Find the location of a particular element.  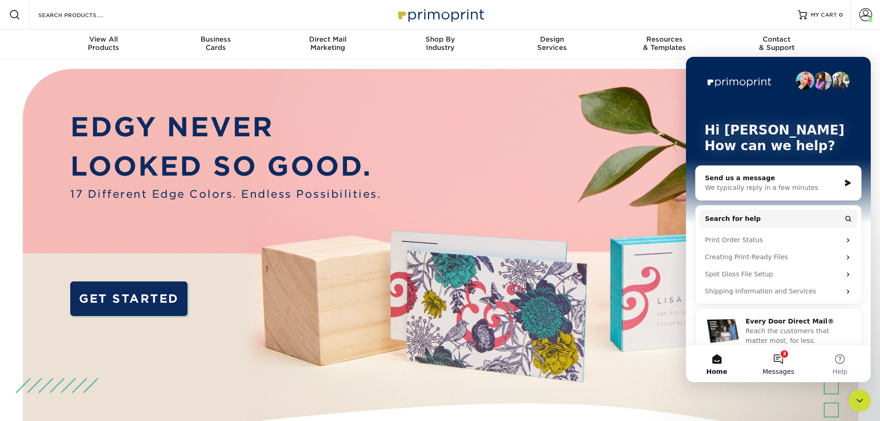

img: Profile image for Jenny is located at coordinates (119, 24).